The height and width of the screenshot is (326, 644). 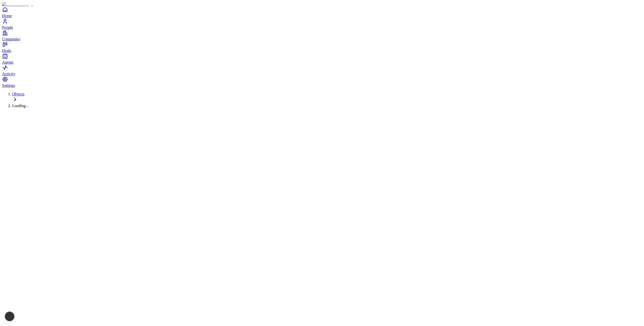 What do you see at coordinates (322, 24) in the screenshot?
I see `a: People` at bounding box center [322, 24].